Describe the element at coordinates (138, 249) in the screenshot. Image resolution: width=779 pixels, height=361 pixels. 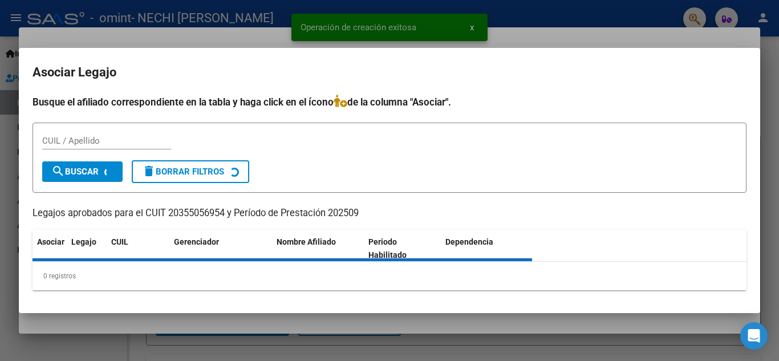
I see `datatable-header-cell: CUIL` at that location.